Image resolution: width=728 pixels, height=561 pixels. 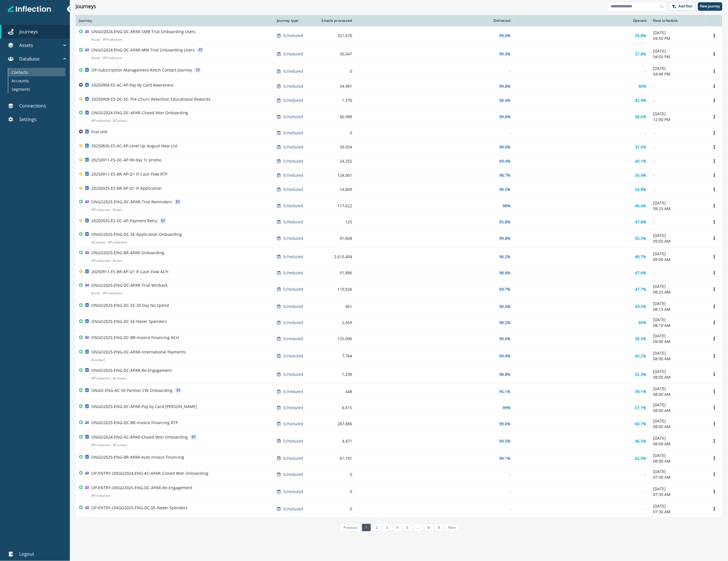 I want to click on img: Inflection, so click(x=29, y=9).